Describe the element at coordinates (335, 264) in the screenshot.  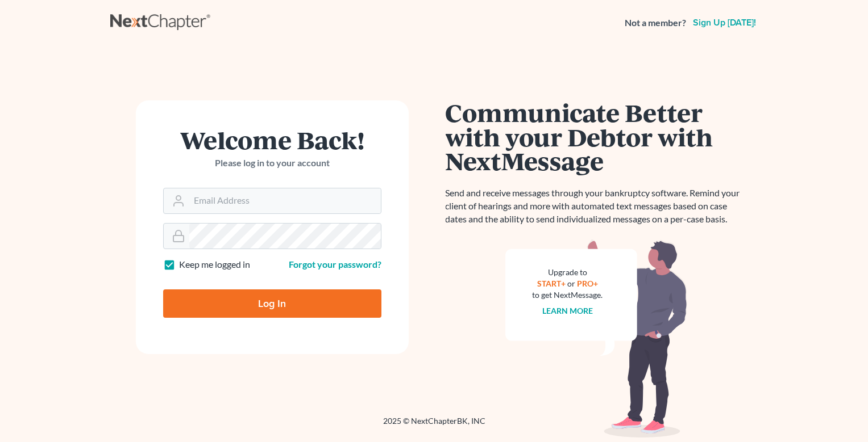
I see `a: Forgot your password?` at that location.